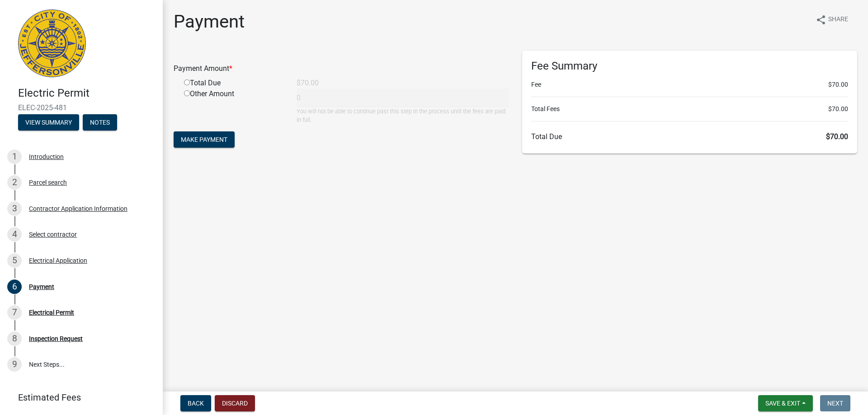 This screenshot has height=415, width=868. Describe the element at coordinates (14, 287) in the screenshot. I see `div: 6` at that location.